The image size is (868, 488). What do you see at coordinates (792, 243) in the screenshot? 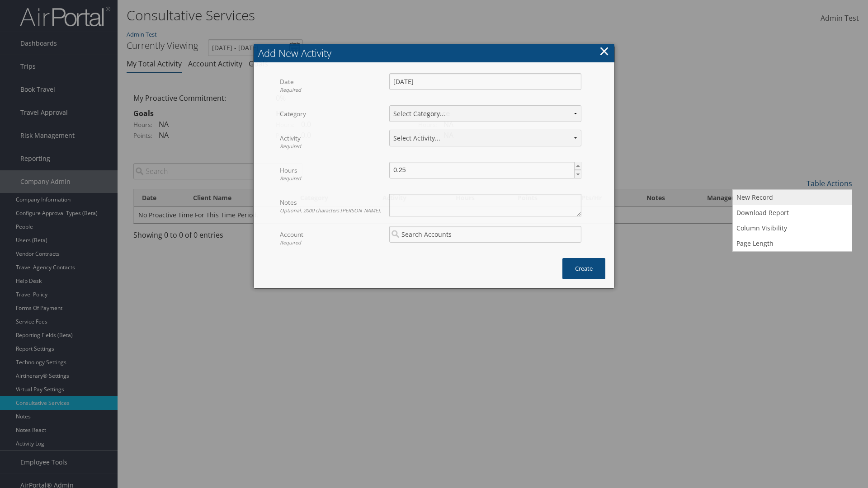
I see `a: Page Length` at bounding box center [792, 243].